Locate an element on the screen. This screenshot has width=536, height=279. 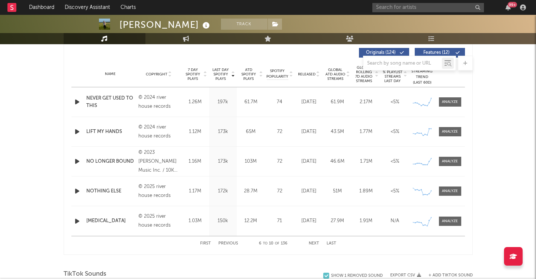
span: of is located at coordinates (277, 244).